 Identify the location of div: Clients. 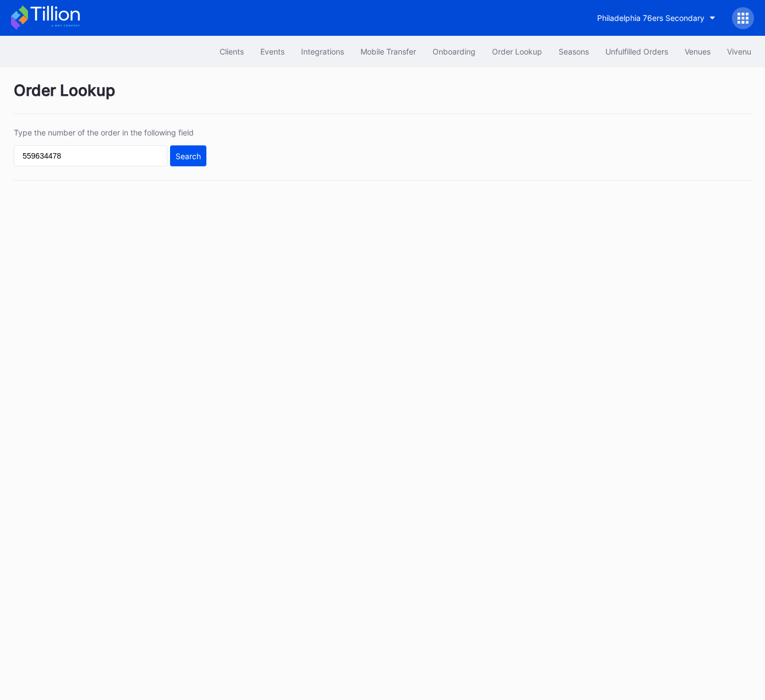
(232, 51).